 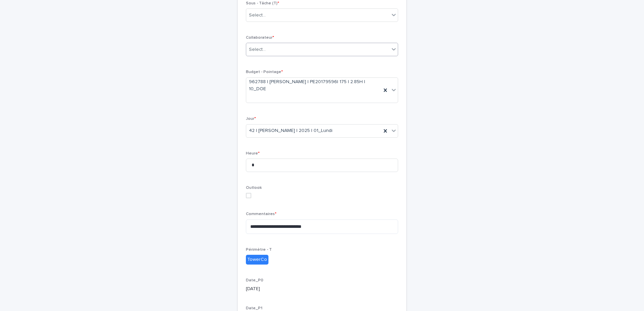 What do you see at coordinates (263, 3) in the screenshot?
I see `span: Sous - Tâche (T)` at bounding box center [263, 3].